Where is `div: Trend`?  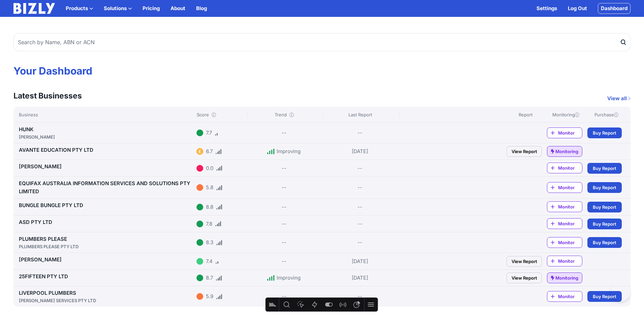
div: Trend is located at coordinates (284, 115).